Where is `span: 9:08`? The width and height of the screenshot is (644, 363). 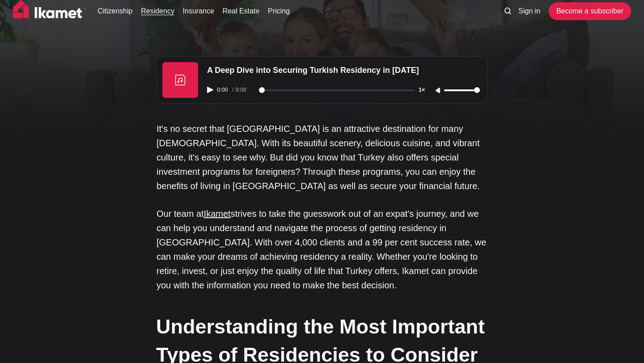 span: 9:08 is located at coordinates (241, 90).